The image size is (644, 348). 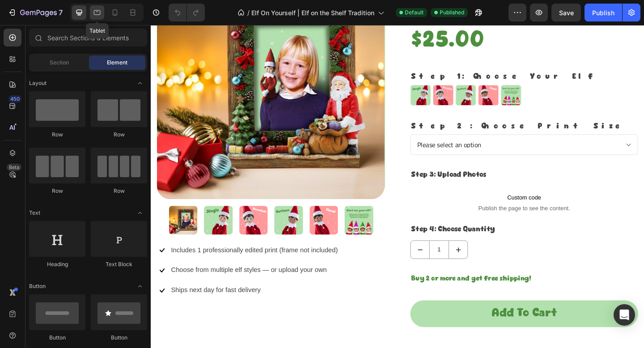 I want to click on button: 7, so click(x=35, y=13).